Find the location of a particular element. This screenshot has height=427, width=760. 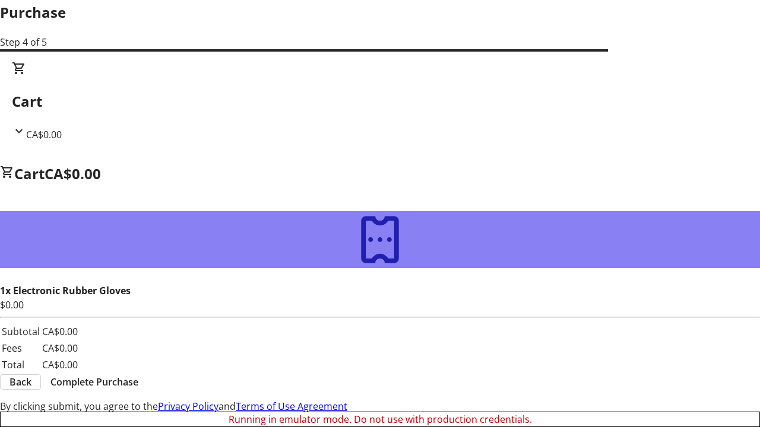

h2: Cart is located at coordinates (380, 101).